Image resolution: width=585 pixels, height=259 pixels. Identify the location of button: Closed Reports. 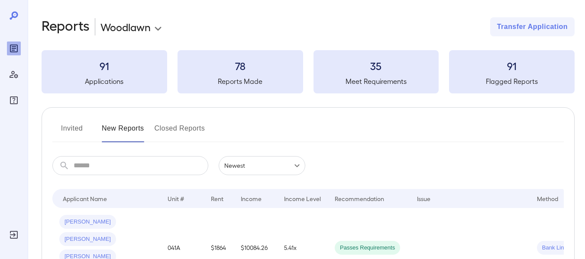
(180, 132).